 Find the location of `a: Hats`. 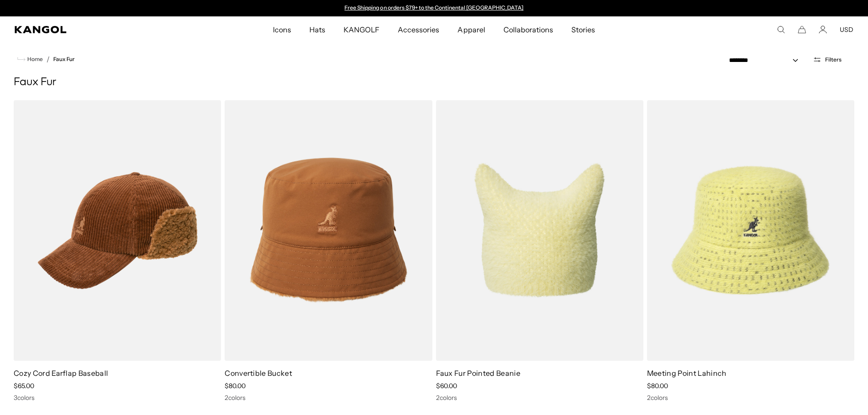

a: Hats is located at coordinates (317, 30).